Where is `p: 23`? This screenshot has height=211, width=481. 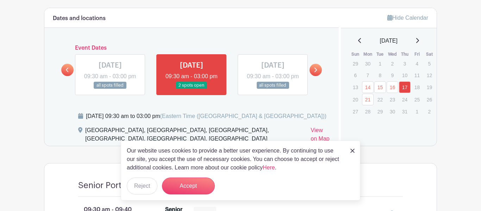
p: 23 is located at coordinates (392, 99).